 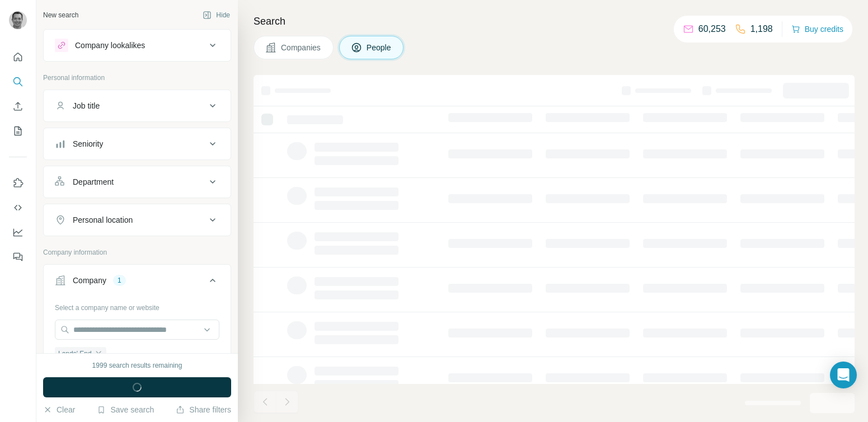 I want to click on button: Dashboard, so click(x=18, y=232).